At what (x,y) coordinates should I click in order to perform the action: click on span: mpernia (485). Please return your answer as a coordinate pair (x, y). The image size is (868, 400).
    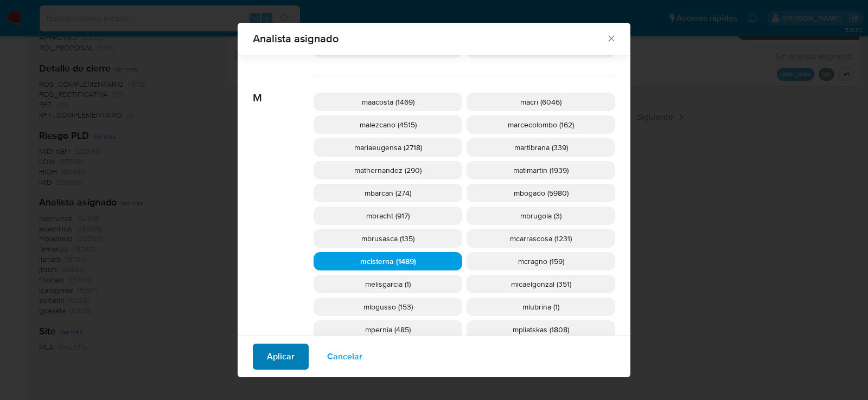
    Looking at the image, I should click on (388, 330).